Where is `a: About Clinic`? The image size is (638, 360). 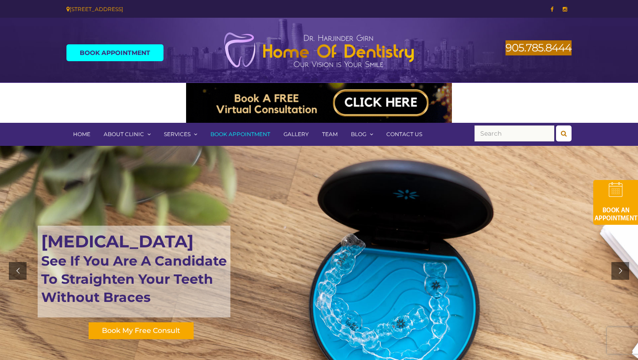 a: About Clinic is located at coordinates (127, 134).